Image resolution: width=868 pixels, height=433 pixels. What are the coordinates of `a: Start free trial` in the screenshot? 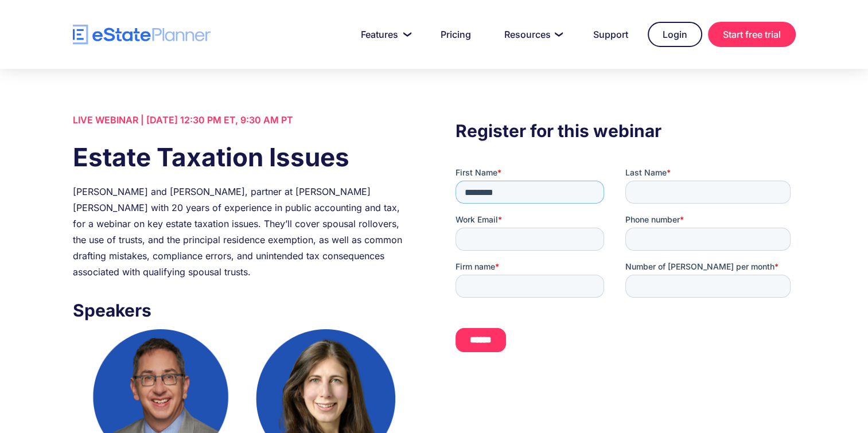 It's located at (752, 35).